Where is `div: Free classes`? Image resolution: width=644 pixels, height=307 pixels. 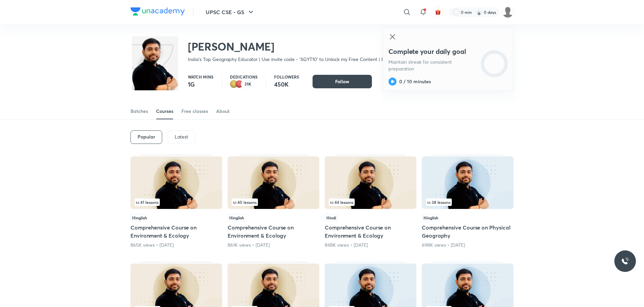 div: Free classes is located at coordinates (195, 112).